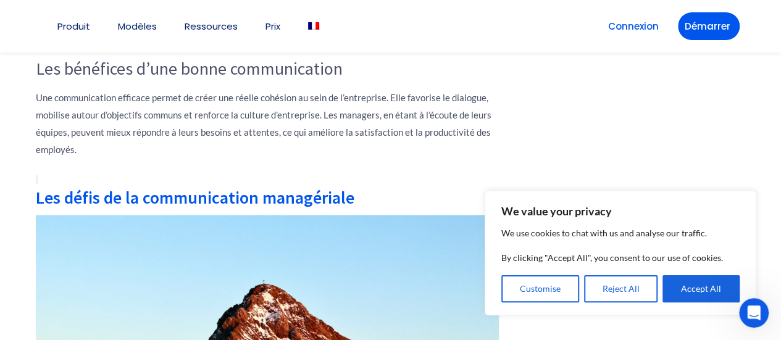 Image resolution: width=781 pixels, height=340 pixels. Describe the element at coordinates (620, 258) in the screenshot. I see `p: By clicking "Accept All", you consent to our use of cookies.` at that location.